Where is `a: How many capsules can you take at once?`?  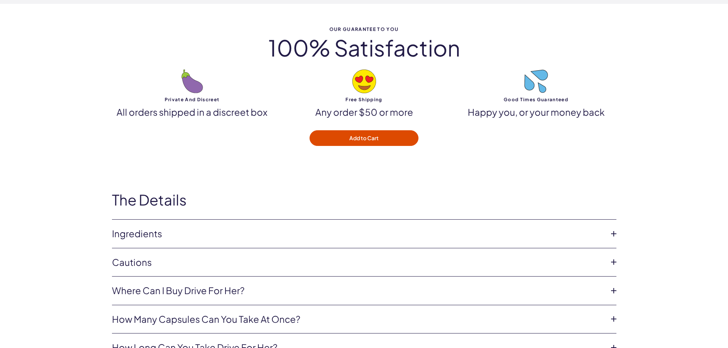
a: How many capsules can you take at once? is located at coordinates (358, 319).